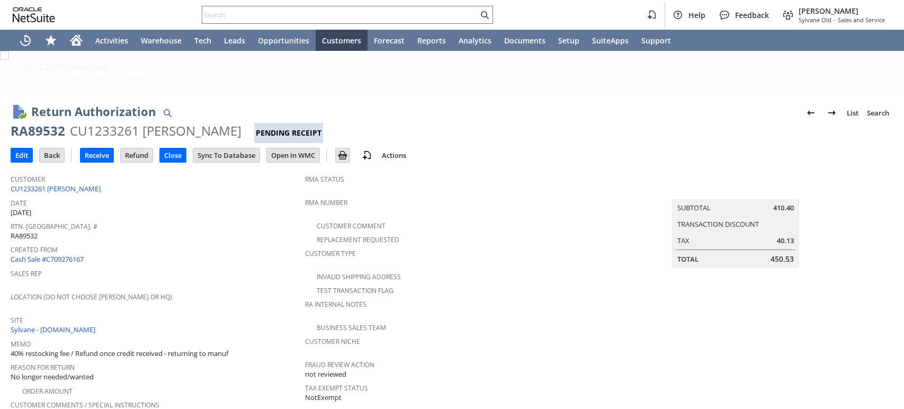 The image size is (904, 409). What do you see at coordinates (752, 15) in the screenshot?
I see `span: Feedback` at bounding box center [752, 15].